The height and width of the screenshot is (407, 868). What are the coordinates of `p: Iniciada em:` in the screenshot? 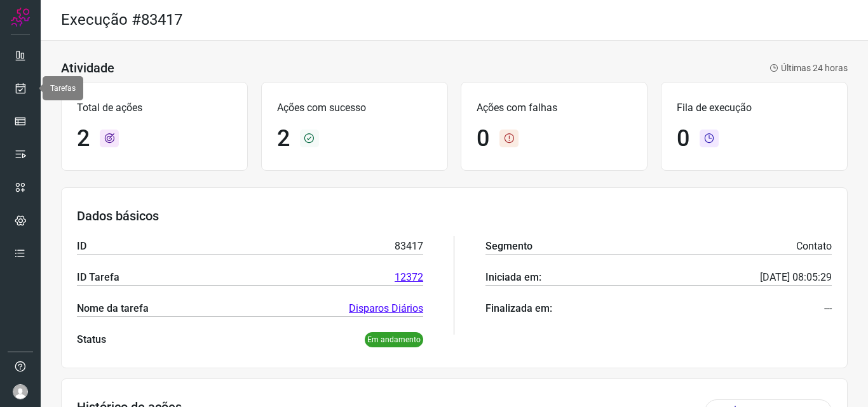 It's located at (513, 278).